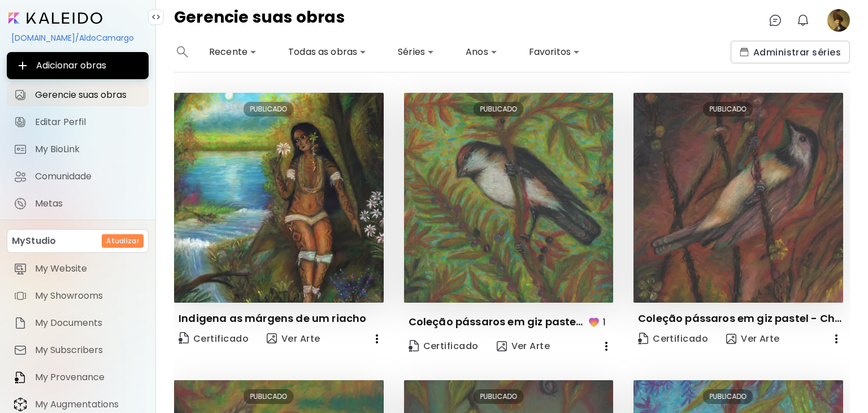 The width and height of the screenshot is (868, 413). What do you see at coordinates (416, 52) in the screenshot?
I see `div: Séries` at bounding box center [416, 52].